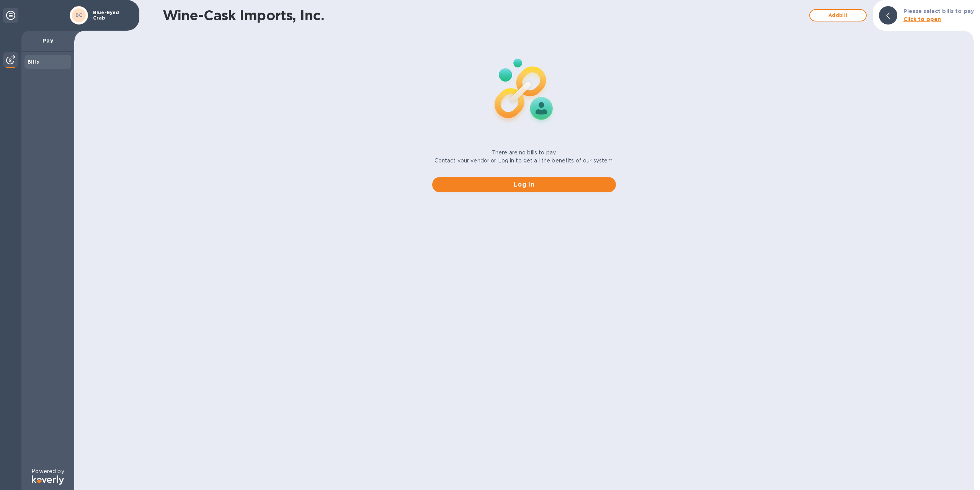  What do you see at coordinates (79, 15) in the screenshot?
I see `b: BC` at bounding box center [79, 15].